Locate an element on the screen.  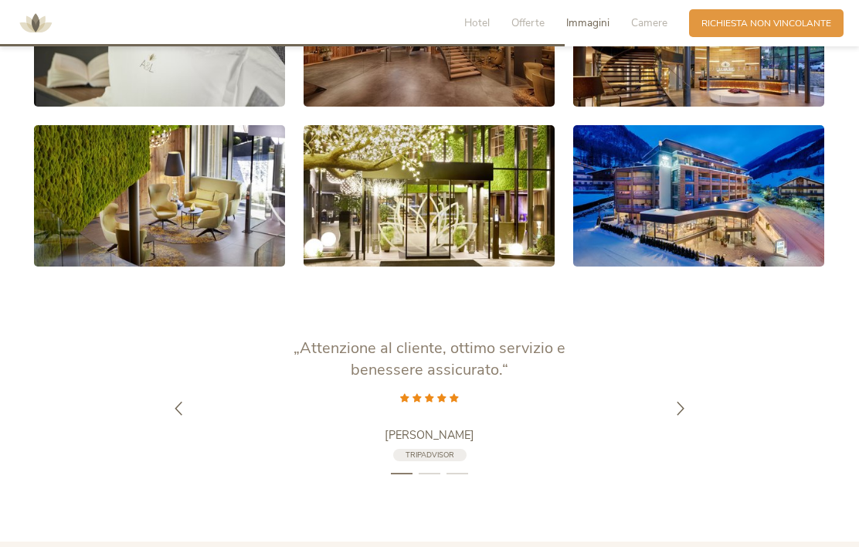
a: TripAdvisor is located at coordinates (429, 455).